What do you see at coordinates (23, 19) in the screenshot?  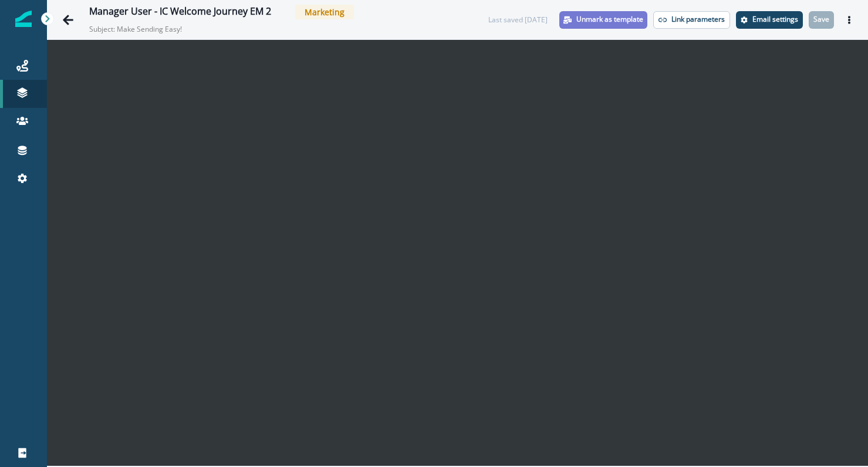 I see `img: Inflection` at bounding box center [23, 19].